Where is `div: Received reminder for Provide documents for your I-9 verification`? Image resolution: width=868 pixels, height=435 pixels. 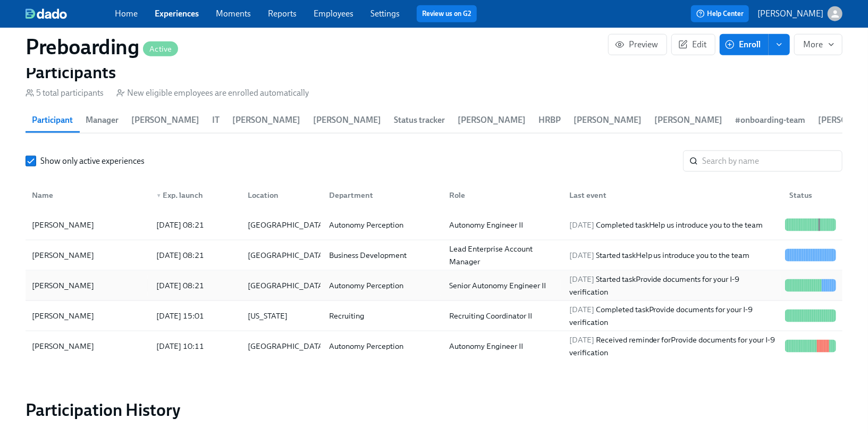
div: Received reminder for Provide documents for your I-9 verification is located at coordinates (673, 346).